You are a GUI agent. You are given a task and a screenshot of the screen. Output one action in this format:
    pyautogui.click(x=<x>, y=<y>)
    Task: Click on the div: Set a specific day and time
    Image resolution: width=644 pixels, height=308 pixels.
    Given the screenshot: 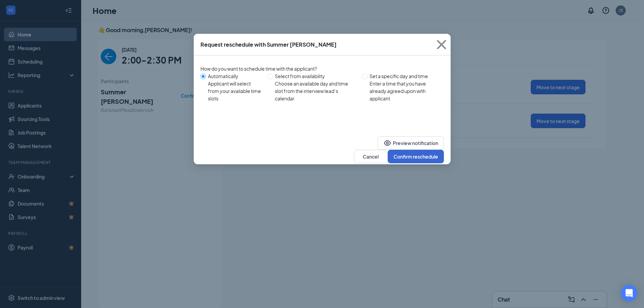 What is the action you would take?
    pyautogui.click(x=404, y=76)
    